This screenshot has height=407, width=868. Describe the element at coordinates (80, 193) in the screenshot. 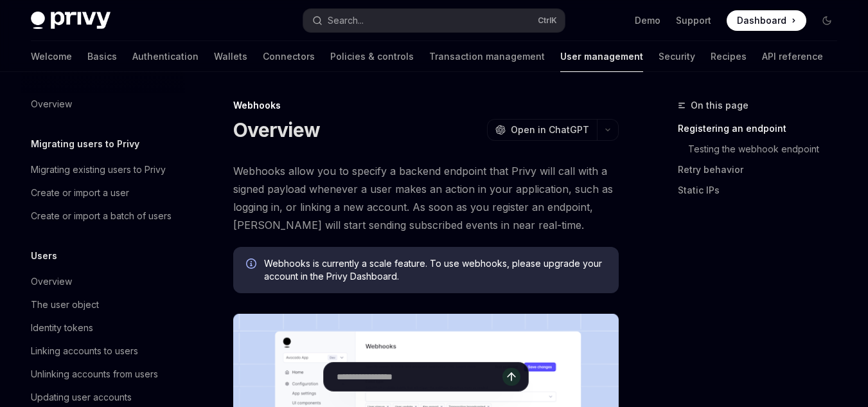

I see `div: Create or import a user` at that location.